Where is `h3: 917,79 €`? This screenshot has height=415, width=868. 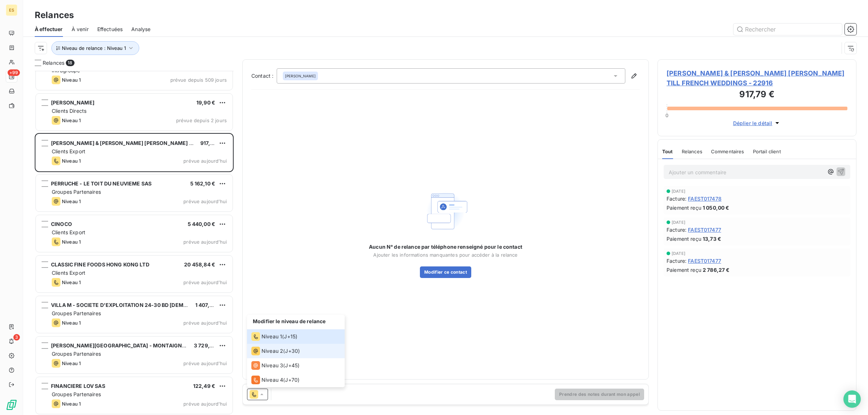 h3: 917,79 € is located at coordinates (757, 95).